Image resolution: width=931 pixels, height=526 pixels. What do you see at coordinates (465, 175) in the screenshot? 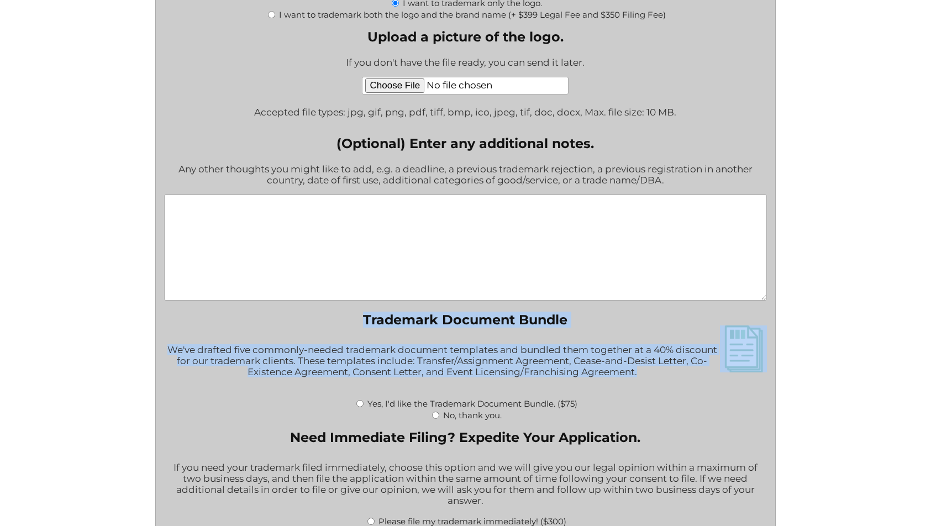
I see `div: Any other thoughts you might like to add, e.g. a deadline, a previous trademark rejection, a prev...` at bounding box center [465, 175].